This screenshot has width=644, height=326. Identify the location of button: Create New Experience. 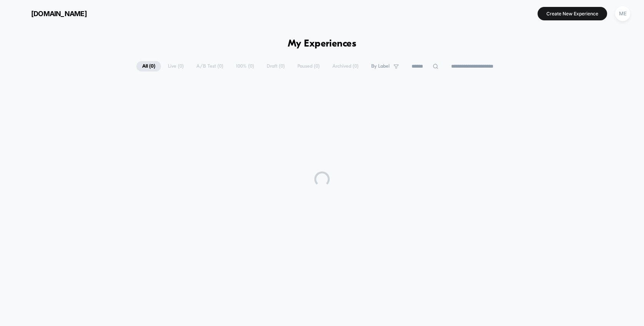
(572, 13).